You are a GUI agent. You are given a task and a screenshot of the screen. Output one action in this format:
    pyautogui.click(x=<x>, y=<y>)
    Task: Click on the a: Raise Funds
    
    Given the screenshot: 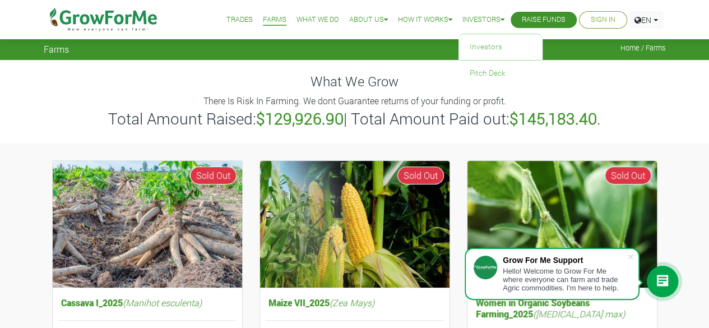 What is the action you would take?
    pyautogui.click(x=544, y=20)
    